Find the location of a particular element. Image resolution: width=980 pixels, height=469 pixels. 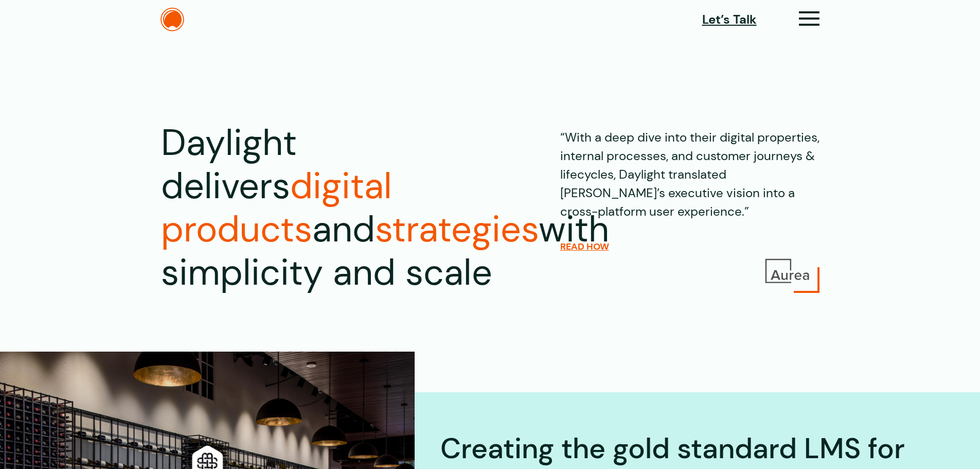

img: The Daylight Studio Logo is located at coordinates (172, 20).